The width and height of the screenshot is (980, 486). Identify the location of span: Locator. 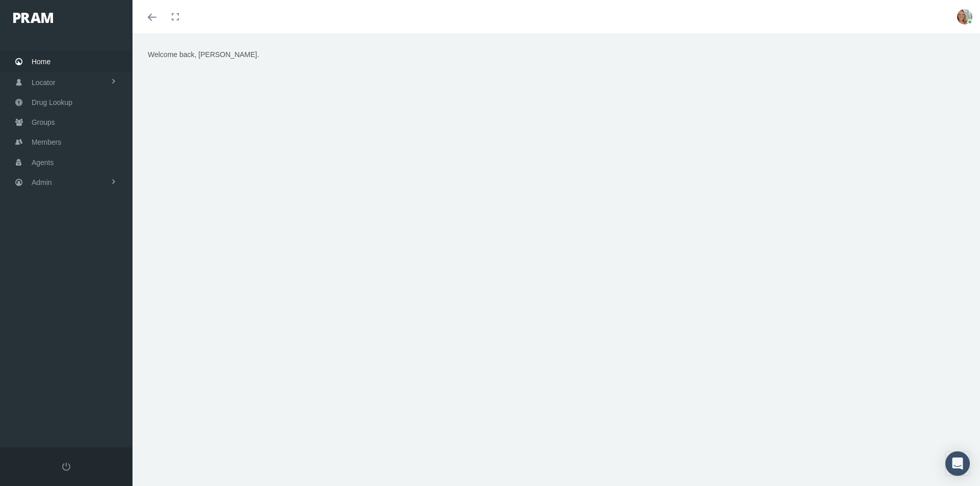
(43, 83).